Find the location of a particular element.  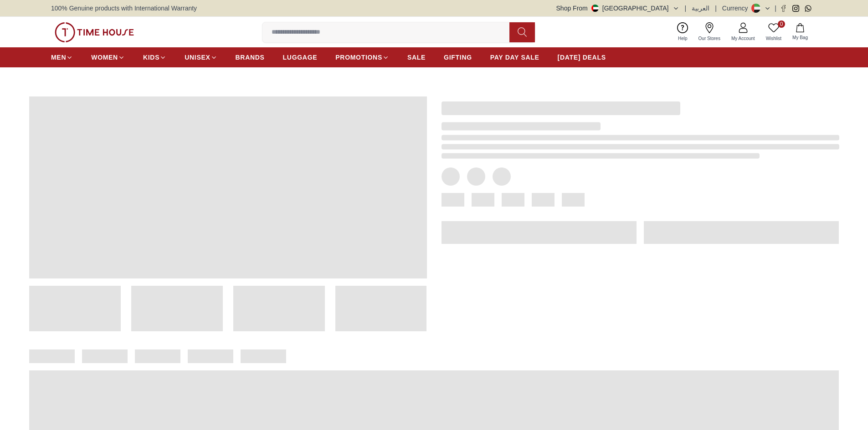

a: Instagram is located at coordinates (796, 8).